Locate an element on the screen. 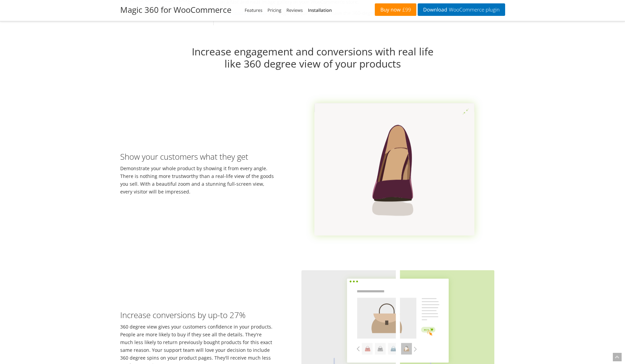 The height and width of the screenshot is (364, 625). a: Pricing is located at coordinates (274, 10).